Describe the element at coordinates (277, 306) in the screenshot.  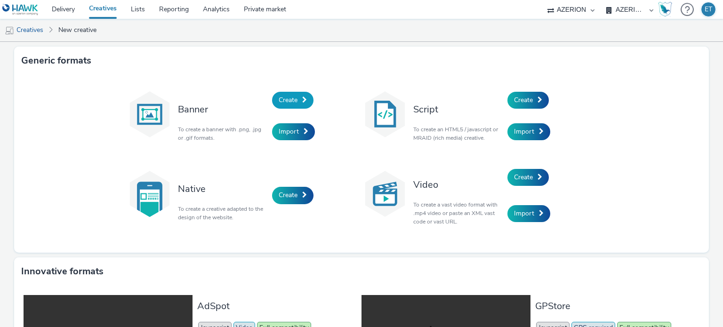
I see `h3: AdSpot` at that location.